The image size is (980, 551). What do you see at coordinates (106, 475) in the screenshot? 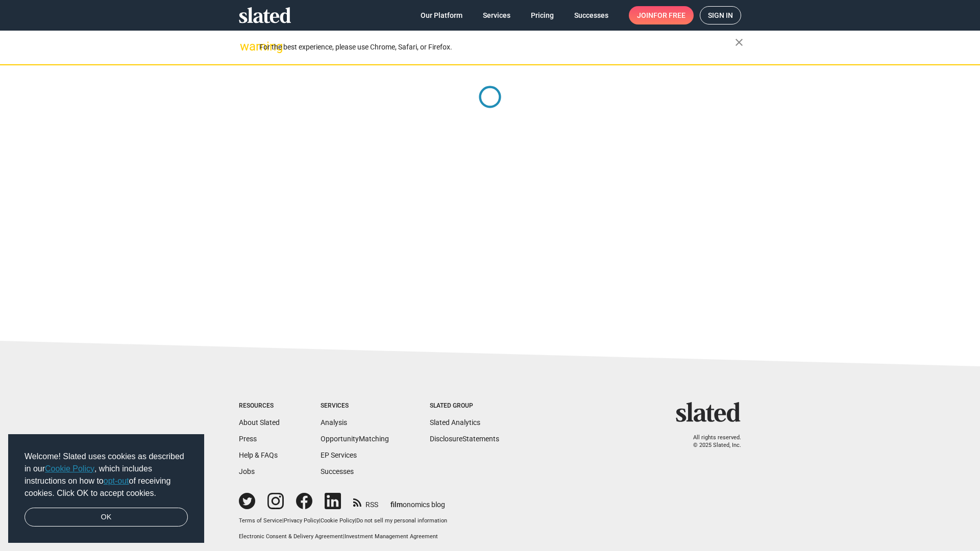
I see `span: Welcome! Slated uses cookies as described in our , which includes instructions on how to of recei...` at bounding box center [106, 475].